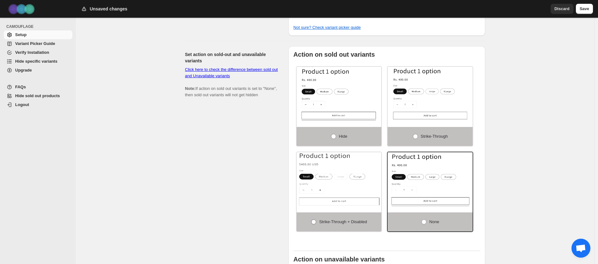  What do you see at coordinates (585, 9) in the screenshot?
I see `button: Save` at bounding box center [585, 9].